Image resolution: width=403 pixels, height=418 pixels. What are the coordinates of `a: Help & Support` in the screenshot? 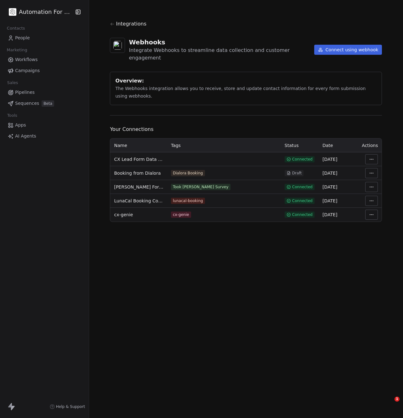 It's located at (67, 406).